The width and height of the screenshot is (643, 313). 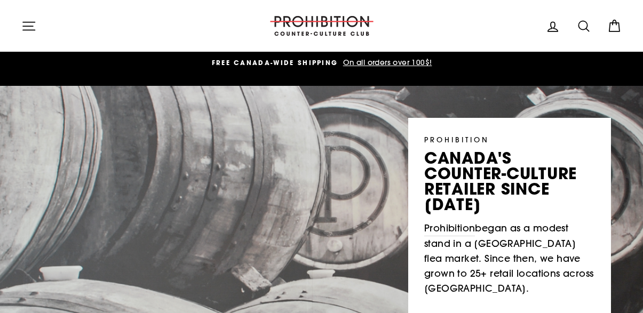 I want to click on a: FREE CANADA-WIDE SHIPPING On all orders over 100$!, so click(x=322, y=63).